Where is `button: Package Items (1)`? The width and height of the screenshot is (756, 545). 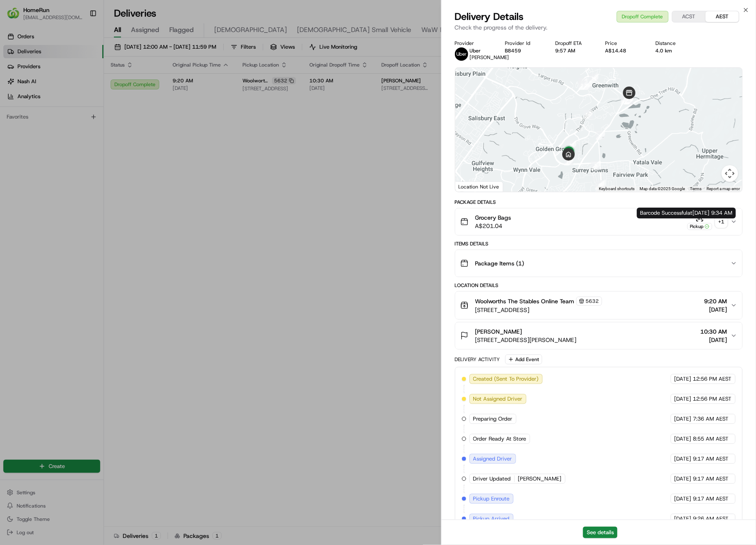 button: Package Items (1) is located at coordinates (599, 264).